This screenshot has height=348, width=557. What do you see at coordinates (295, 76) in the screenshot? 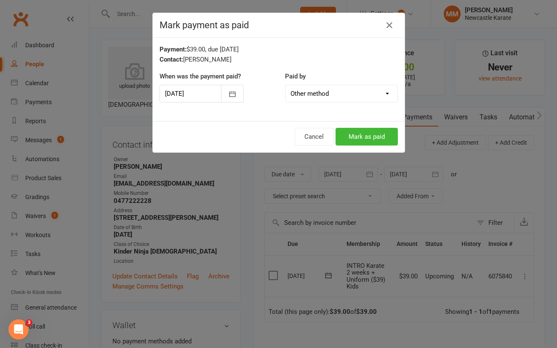
I see `label: Paid by` at bounding box center [295, 76].